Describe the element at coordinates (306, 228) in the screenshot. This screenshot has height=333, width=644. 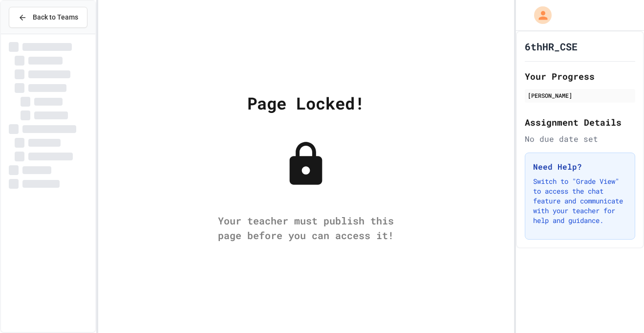
I see `div: Your teacher must publish this page before you can access it!` at that location.